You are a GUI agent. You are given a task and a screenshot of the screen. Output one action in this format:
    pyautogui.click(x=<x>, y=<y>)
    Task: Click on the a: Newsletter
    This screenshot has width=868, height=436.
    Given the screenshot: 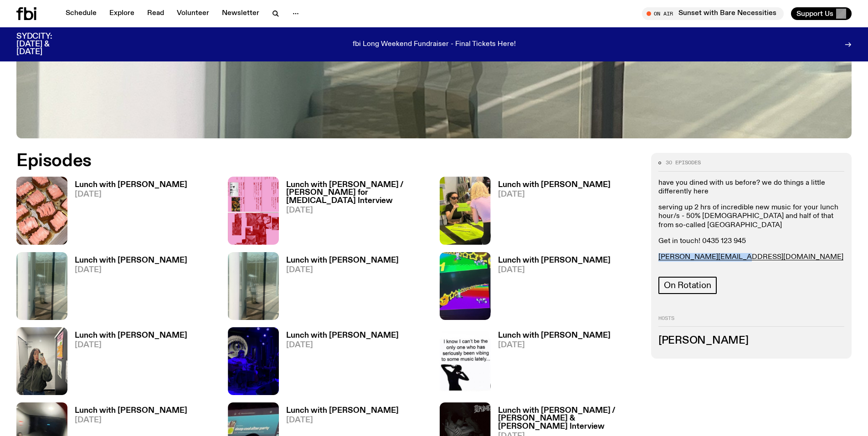 What is the action you would take?
    pyautogui.click(x=241, y=14)
    